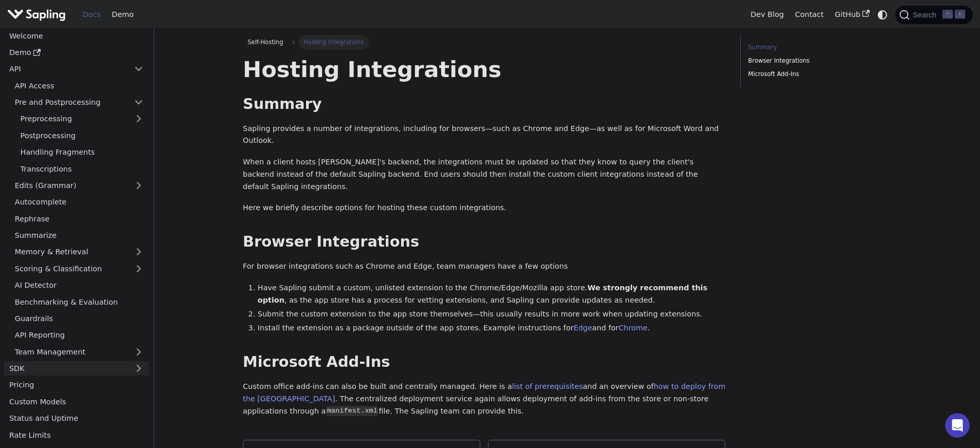  Describe the element at coordinates (82, 152) in the screenshot. I see `a: Handling Fragments` at that location.